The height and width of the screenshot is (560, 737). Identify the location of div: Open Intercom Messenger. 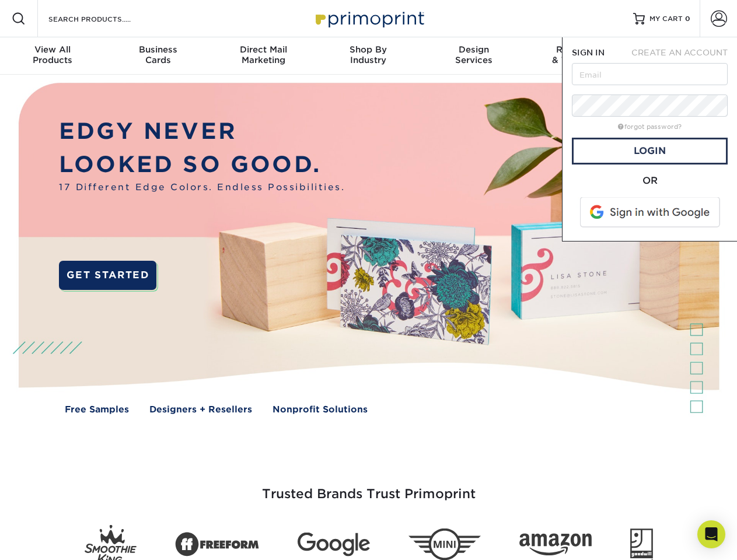
(711, 534).